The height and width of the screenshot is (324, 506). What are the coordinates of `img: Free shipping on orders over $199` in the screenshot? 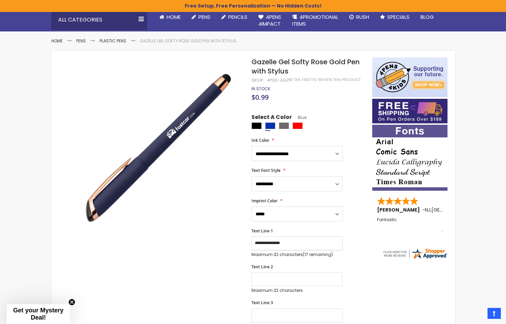 It's located at (410, 111).